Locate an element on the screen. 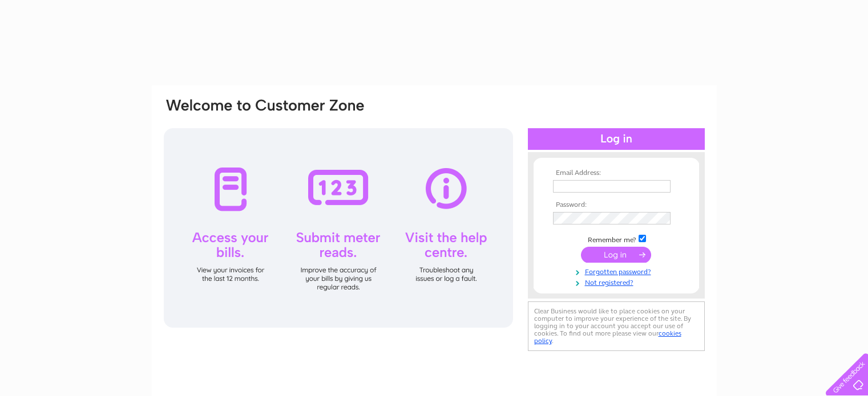 Image resolution: width=868 pixels, height=396 pixels. div: Clear Business would like to place cookies on your computer to improve your experience of the sit... is located at coordinates (616, 326).